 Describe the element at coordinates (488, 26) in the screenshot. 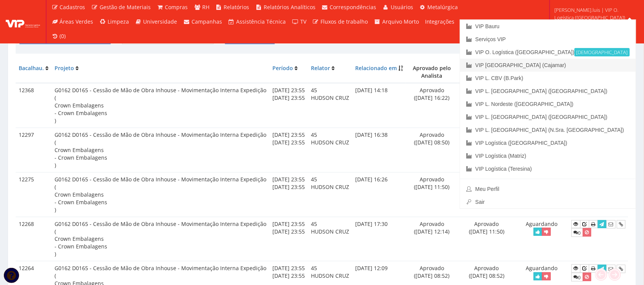

I see `font: VIP Bauru` at that location.